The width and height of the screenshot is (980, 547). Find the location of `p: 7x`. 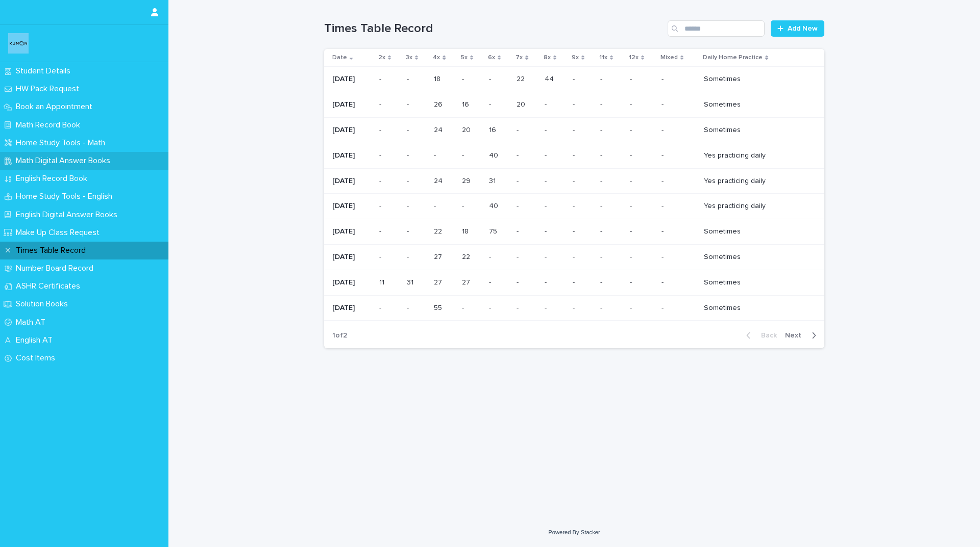

p: 7x is located at coordinates (519, 57).